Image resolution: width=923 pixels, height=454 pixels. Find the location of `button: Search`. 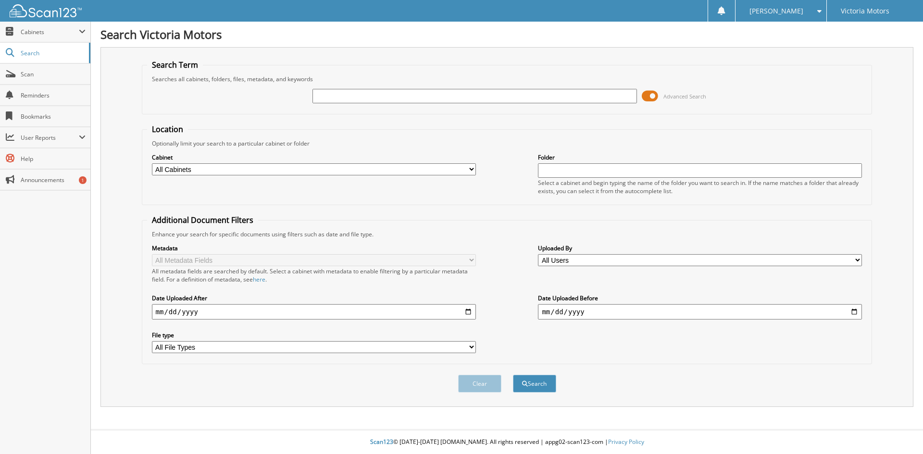

button: Search is located at coordinates (535, 384).